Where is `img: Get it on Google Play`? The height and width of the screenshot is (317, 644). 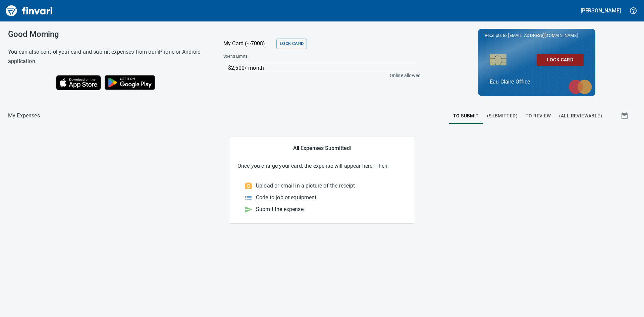 img: Get it on Google Play is located at coordinates (130, 83).